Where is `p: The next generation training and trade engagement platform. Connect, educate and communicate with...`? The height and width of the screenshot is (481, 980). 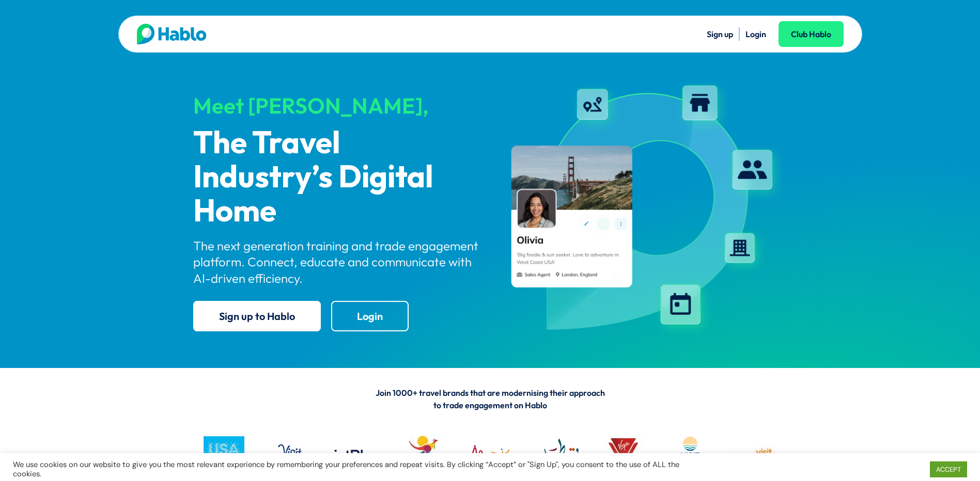
p: The next generation training and trade engagement platform. Connect, educate and communicate with... is located at coordinates (338, 262).